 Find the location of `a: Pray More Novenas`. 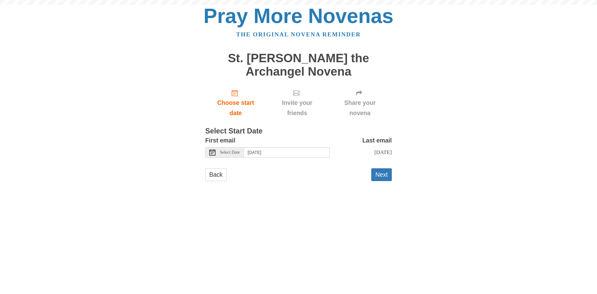

a: Pray More Novenas is located at coordinates (299, 16).